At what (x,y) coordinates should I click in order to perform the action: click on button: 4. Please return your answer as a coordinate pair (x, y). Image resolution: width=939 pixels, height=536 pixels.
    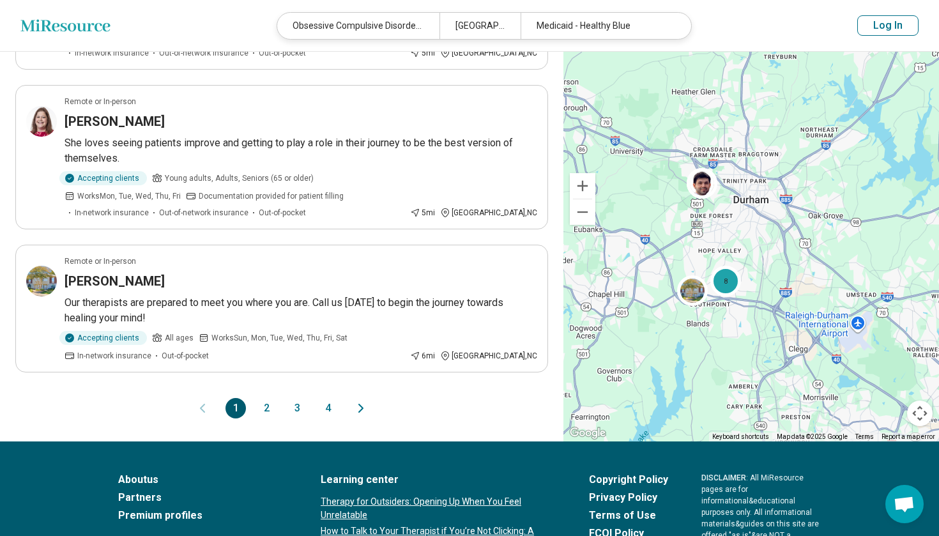
    Looking at the image, I should click on (328, 408).